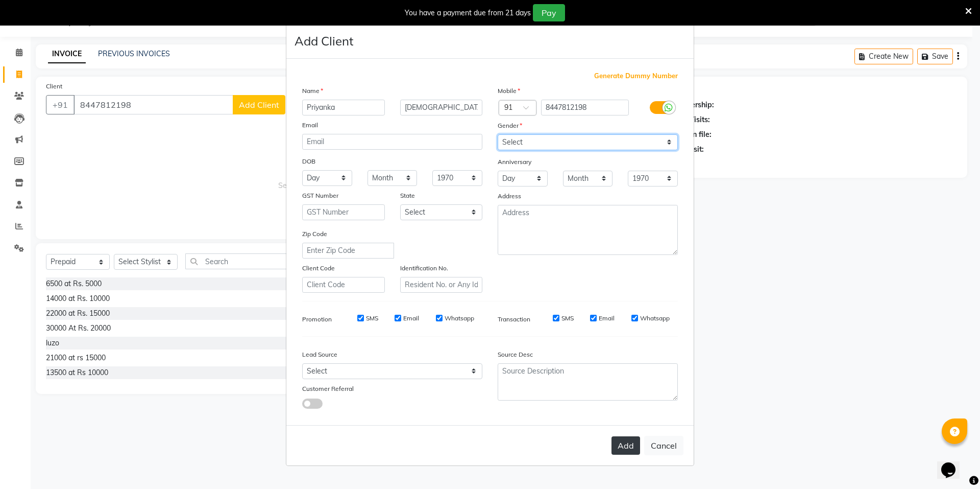 The image size is (980, 489). I want to click on input: First Name, so click(343, 108).